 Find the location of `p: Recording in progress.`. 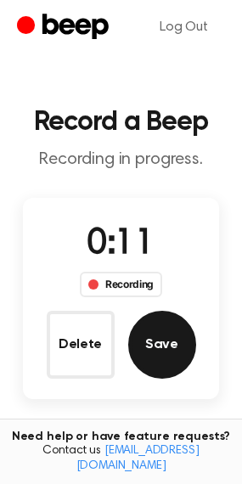

p: Recording in progress. is located at coordinates (121, 160).